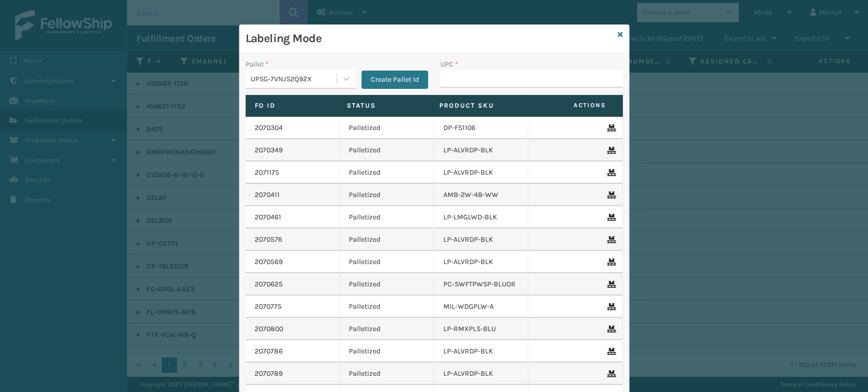  What do you see at coordinates (269, 374) in the screenshot?
I see `a: 2070789` at bounding box center [269, 374].